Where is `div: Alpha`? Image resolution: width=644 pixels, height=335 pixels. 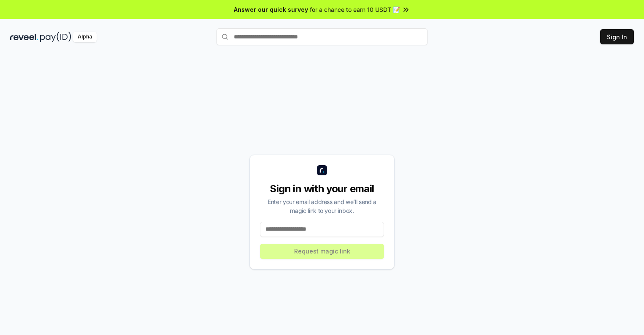 div: Alpha is located at coordinates (85, 37).